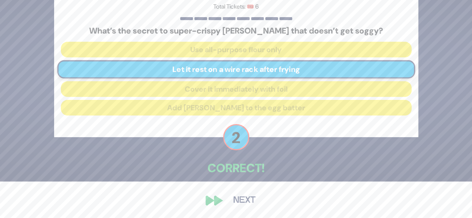 This screenshot has width=472, height=218. I want to click on p: Total Tickets: 🎟️ 6, so click(236, 7).